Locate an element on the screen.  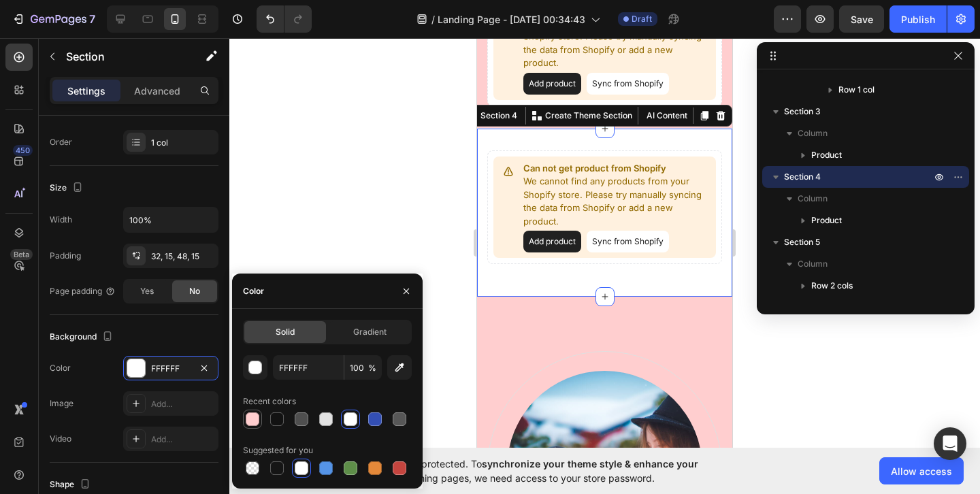
span: Row 2 cols is located at coordinates (832, 286).